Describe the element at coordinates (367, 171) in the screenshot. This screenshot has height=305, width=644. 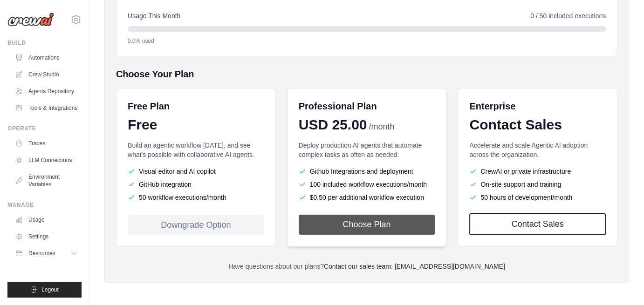
I see `li: Github Integrations and deployment` at that location.